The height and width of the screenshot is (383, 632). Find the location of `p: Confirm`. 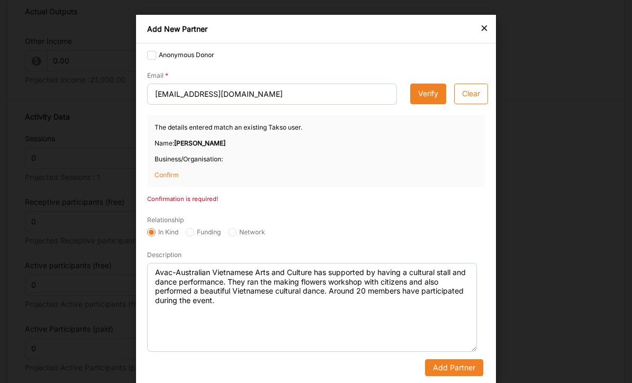

p: Confirm is located at coordinates (181, 175).